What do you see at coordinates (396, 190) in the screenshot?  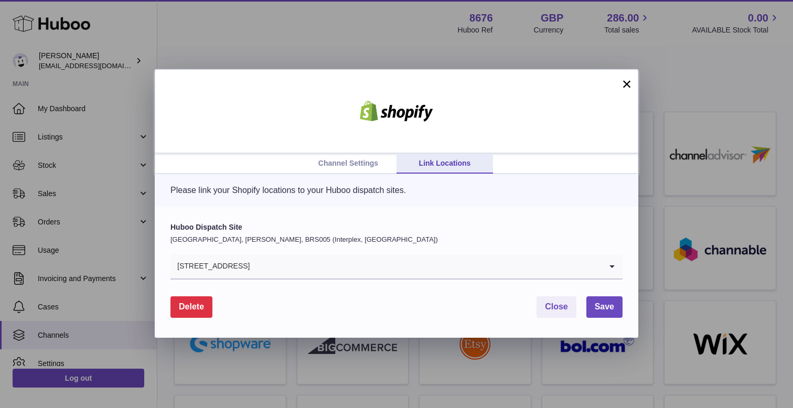 I see `p: Please link your Shopify locations to your Huboo dispatch sites.` at bounding box center [396, 190].